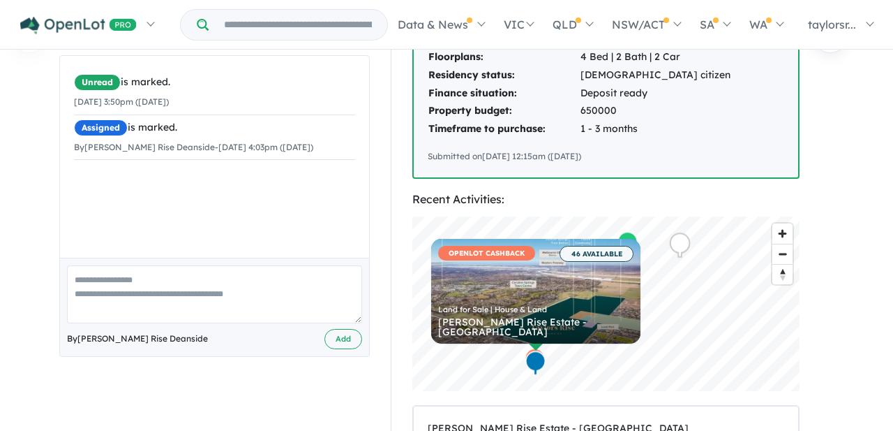  I want to click on td: Finance situation:, so click(504, 94).